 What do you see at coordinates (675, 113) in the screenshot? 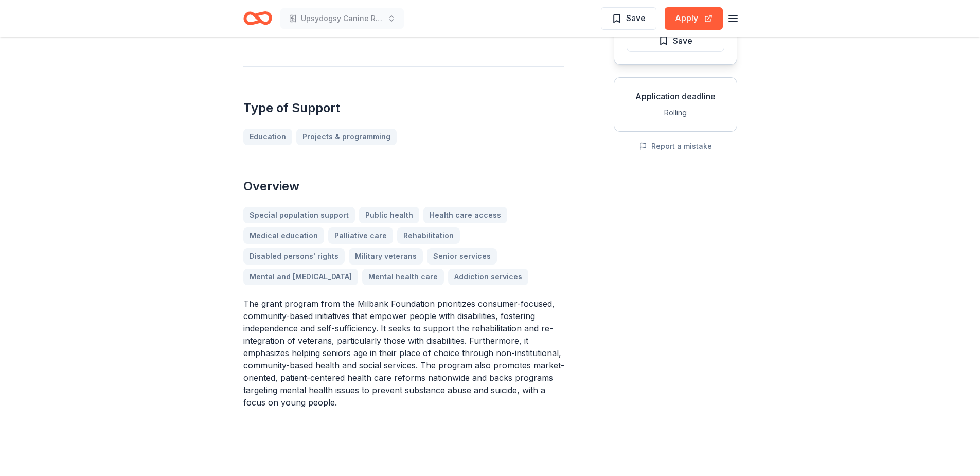
I see `div: Rolling` at bounding box center [675, 113].